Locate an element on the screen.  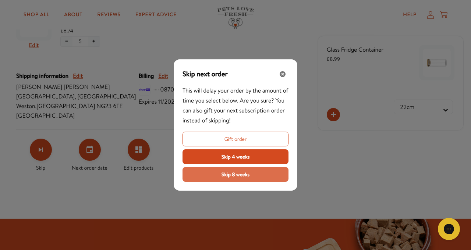
span: This will delay your order by the amount of time you select below. Are you sure? is located at coordinates (235, 106).